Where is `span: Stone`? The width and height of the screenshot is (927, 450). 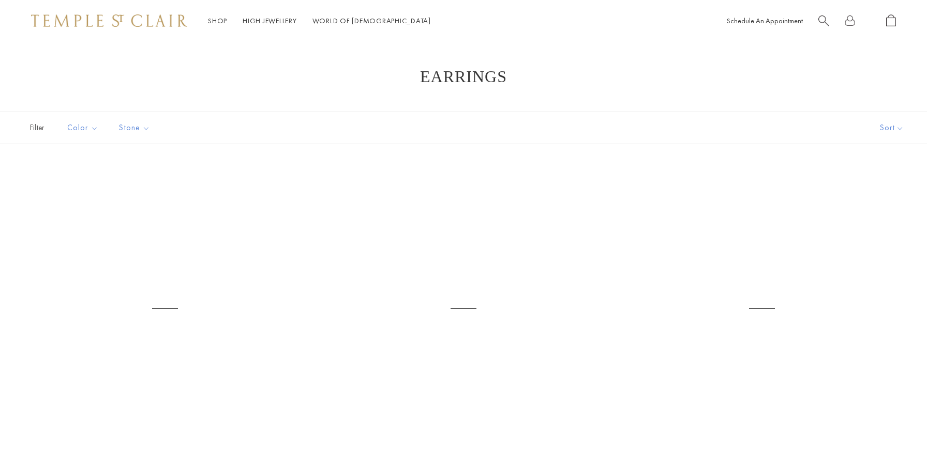
span: Stone is located at coordinates (135, 128).